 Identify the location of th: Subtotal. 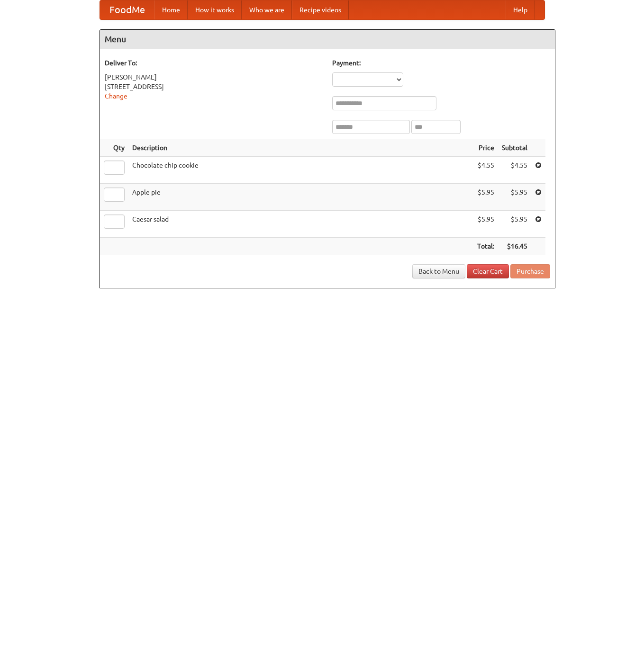
(515, 148).